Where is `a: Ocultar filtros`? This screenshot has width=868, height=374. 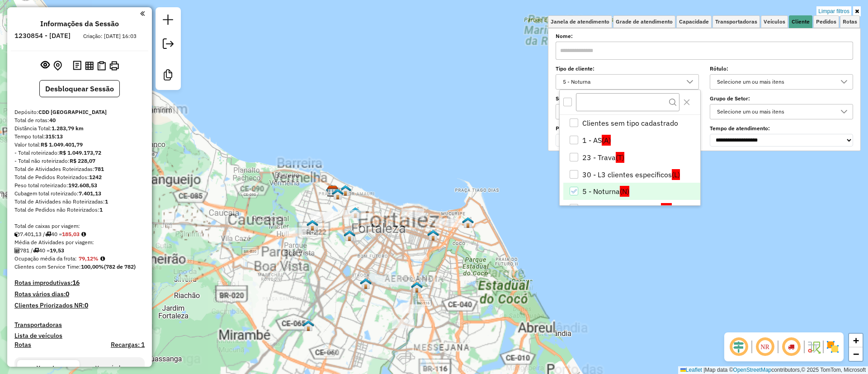 a: Ocultar filtros is located at coordinates (857, 11).